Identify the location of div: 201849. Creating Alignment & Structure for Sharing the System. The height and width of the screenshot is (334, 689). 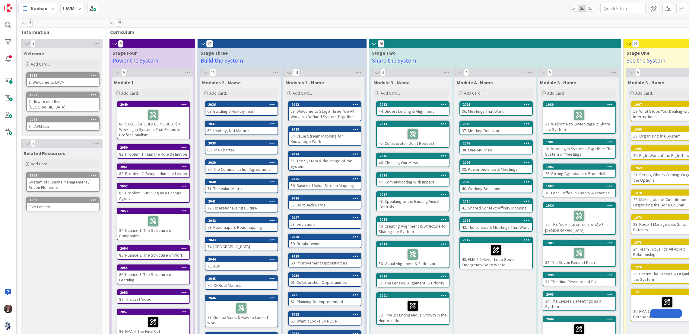
(413, 226).